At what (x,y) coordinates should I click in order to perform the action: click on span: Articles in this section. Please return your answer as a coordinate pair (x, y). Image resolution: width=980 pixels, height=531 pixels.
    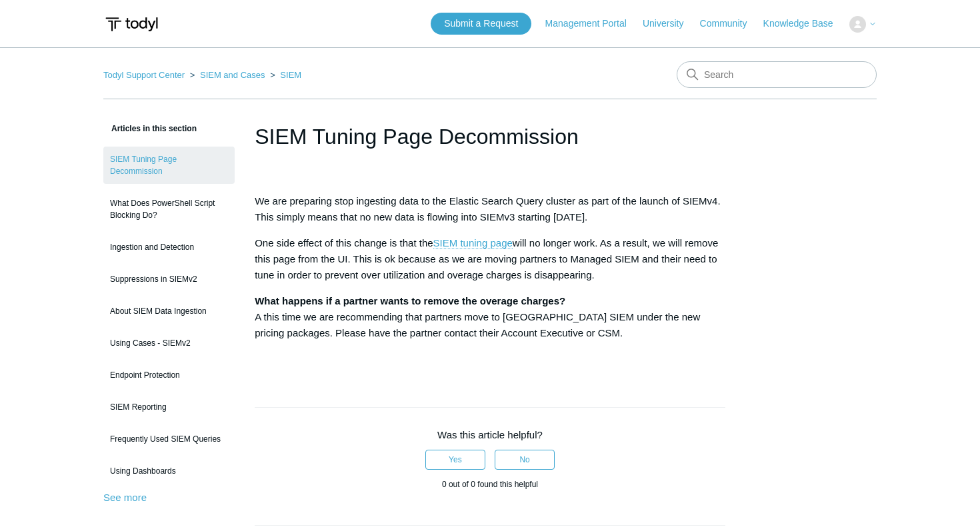
    Looking at the image, I should click on (150, 129).